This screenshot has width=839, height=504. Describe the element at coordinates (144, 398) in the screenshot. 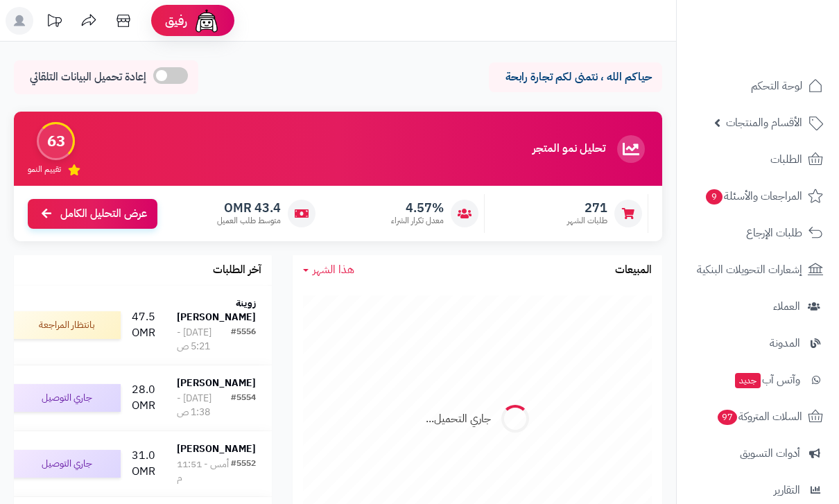

I see `td: 28.0 OMR` at that location.